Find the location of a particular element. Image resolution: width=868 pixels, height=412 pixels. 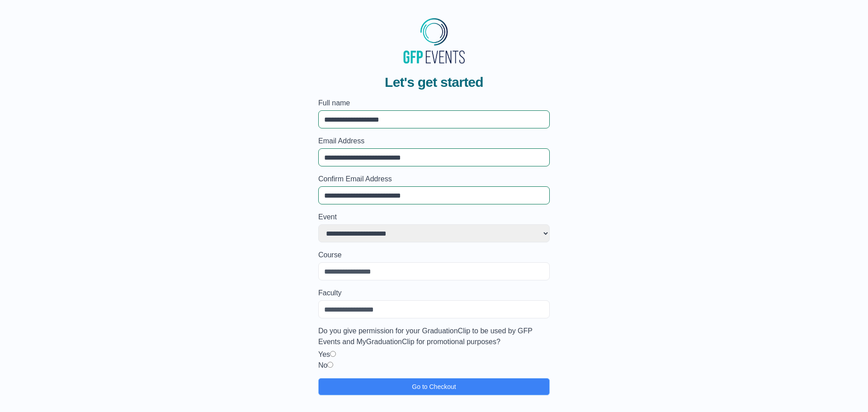

img: MyGraduationClip is located at coordinates (434, 41).